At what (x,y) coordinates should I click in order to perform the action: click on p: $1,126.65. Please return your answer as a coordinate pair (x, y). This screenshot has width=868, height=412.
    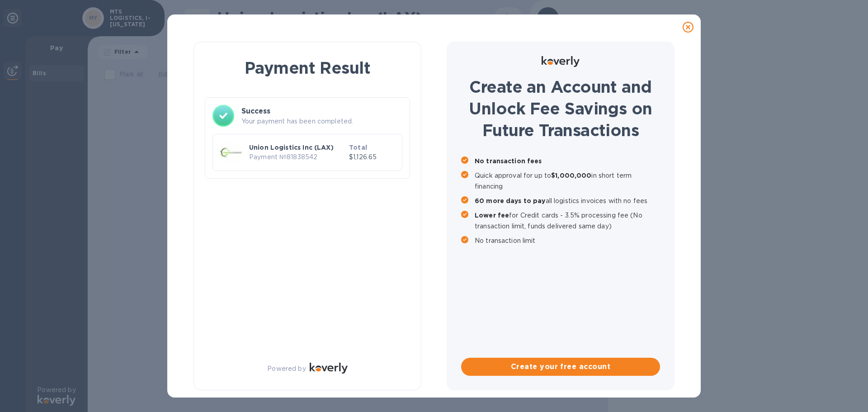
    Looking at the image, I should click on (371, 157).